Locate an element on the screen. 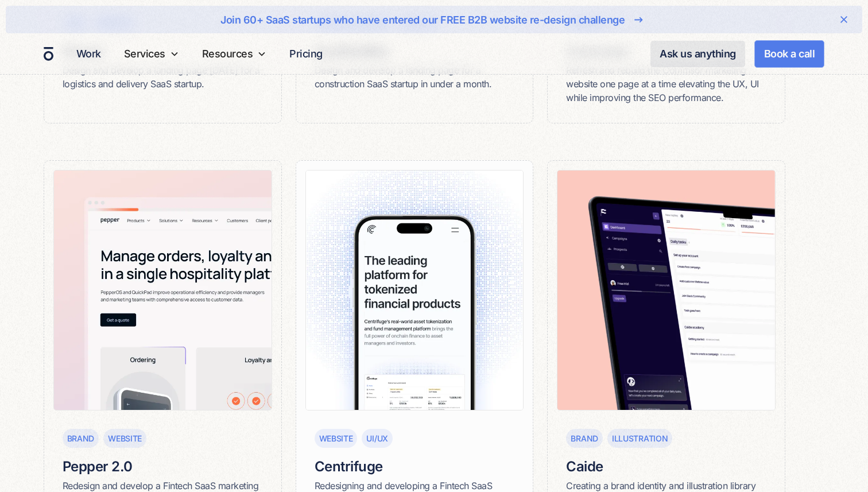  div: UI/UX is located at coordinates (377, 438).